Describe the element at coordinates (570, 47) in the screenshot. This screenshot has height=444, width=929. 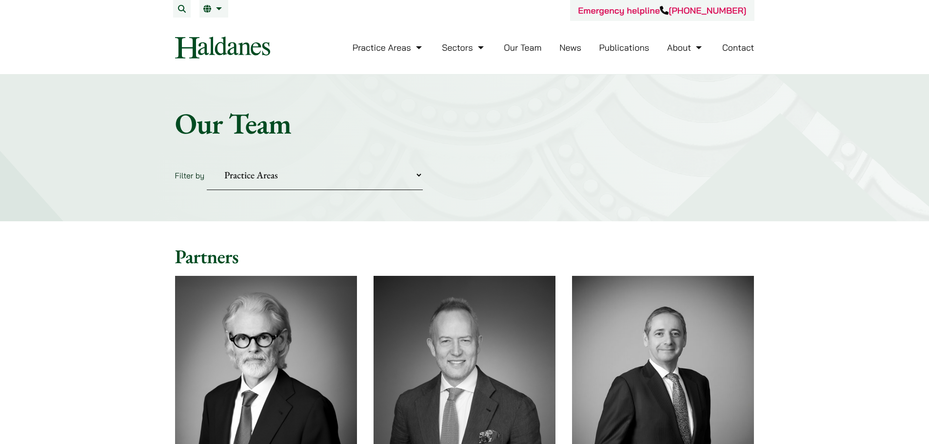
I see `a: News` at that location.